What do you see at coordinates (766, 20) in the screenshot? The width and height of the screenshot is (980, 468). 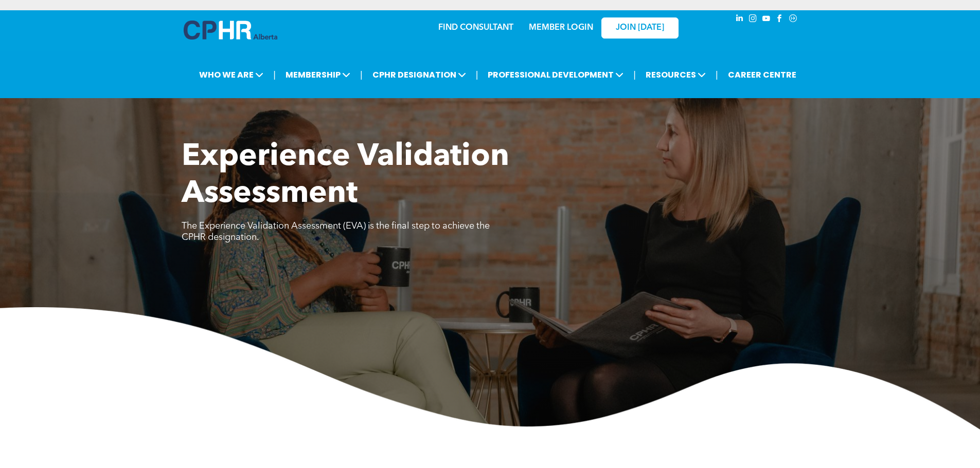 I see `a: youtube` at bounding box center [766, 20].